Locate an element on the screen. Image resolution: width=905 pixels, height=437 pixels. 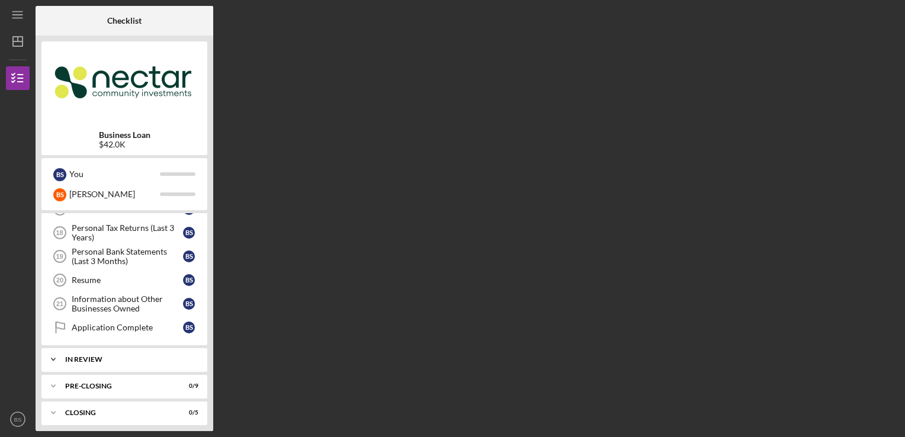
div: Resume is located at coordinates (127, 280).